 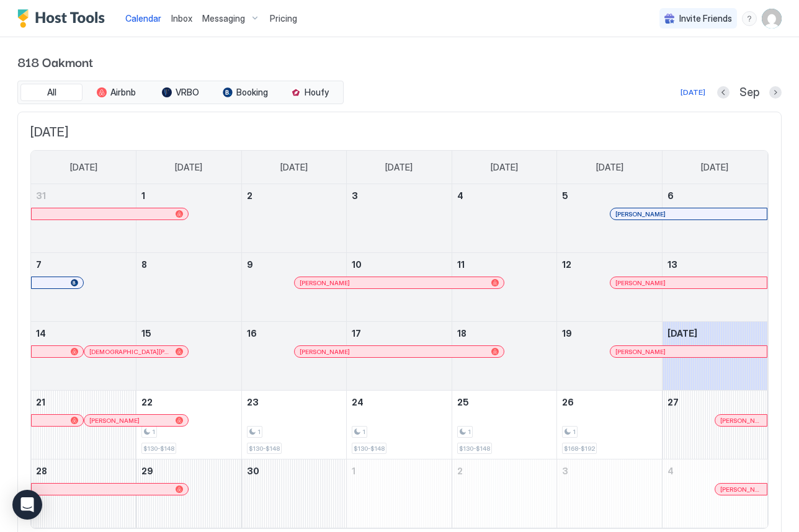 What do you see at coordinates (316, 92) in the screenshot?
I see `span: Houfy` at bounding box center [316, 92].